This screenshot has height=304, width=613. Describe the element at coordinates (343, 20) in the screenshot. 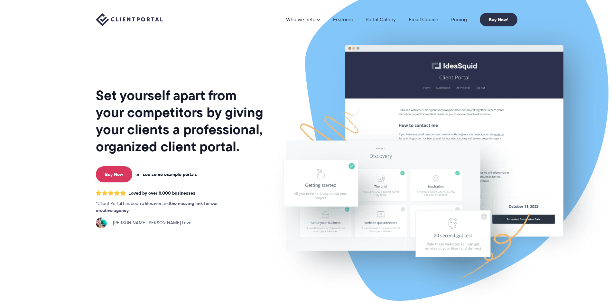

I see `a: Features` at that location.